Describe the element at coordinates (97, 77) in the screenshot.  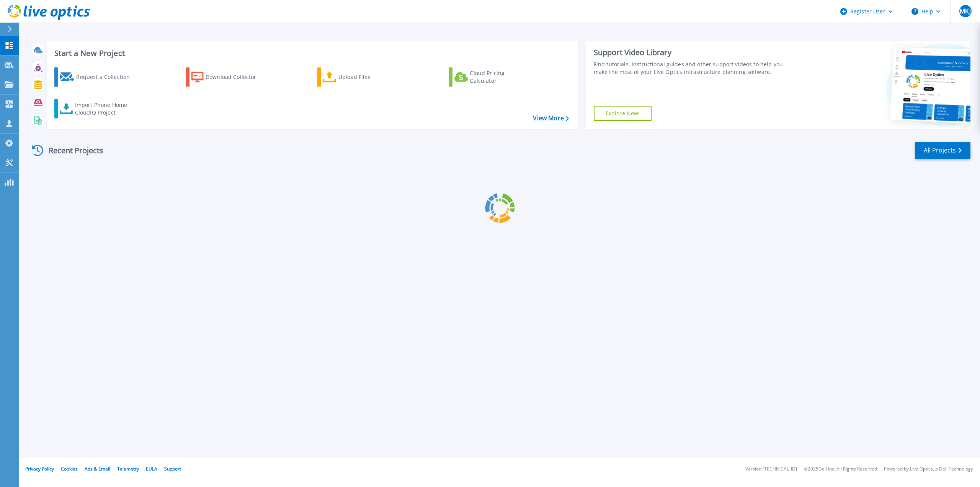
I see `a: Request a Collection` at that location.